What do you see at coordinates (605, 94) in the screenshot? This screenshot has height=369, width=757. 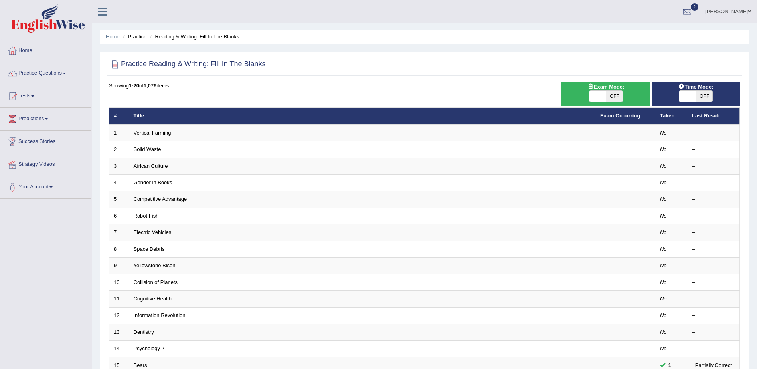 I see `div: Show exams occurring in exams` at bounding box center [605, 94].